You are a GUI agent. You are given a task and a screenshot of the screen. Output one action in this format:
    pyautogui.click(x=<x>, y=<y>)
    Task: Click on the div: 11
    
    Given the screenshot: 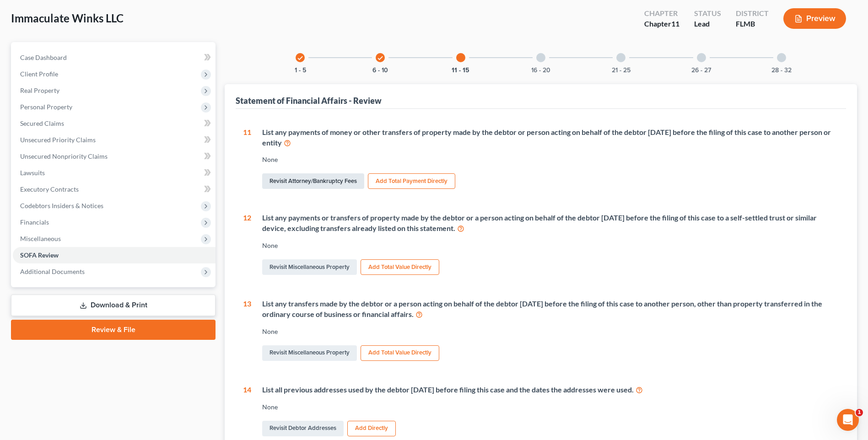 What is the action you would take?
    pyautogui.click(x=247, y=159)
    